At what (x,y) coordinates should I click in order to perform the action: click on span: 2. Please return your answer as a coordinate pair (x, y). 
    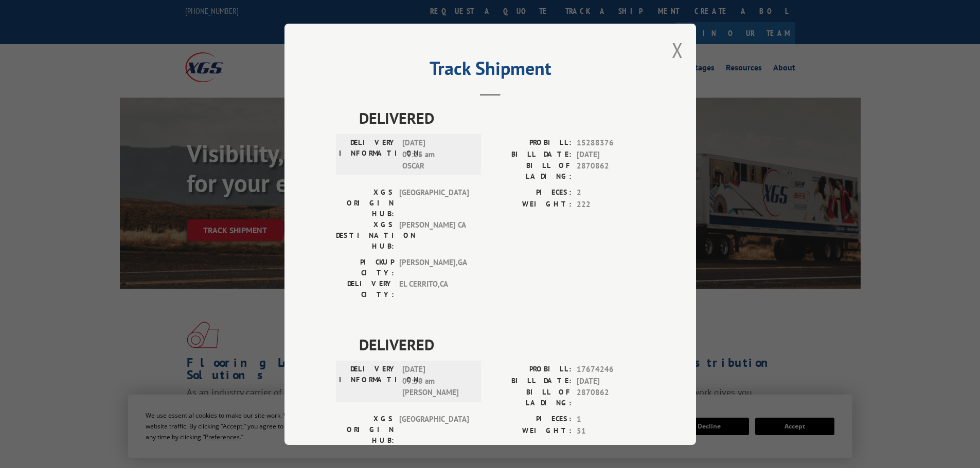
    Looking at the image, I should click on (611, 192).